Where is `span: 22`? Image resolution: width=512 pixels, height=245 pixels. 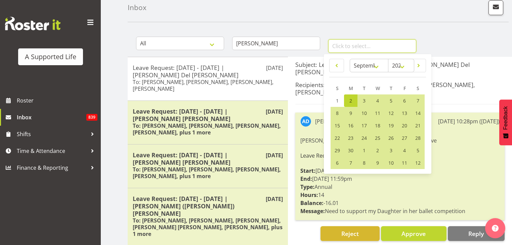
span: 22 is located at coordinates (337, 138).